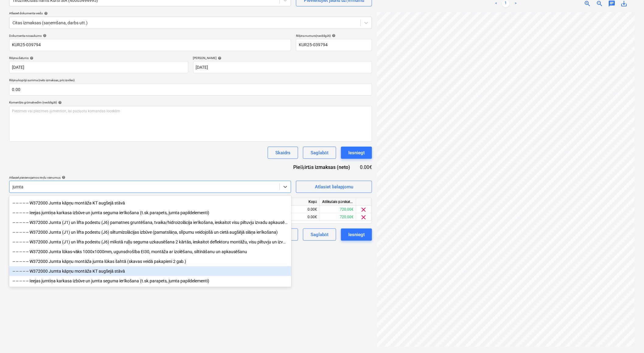 The width and height of the screenshot is (644, 353). Describe the element at coordinates (99, 67) in the screenshot. I see `input: Rēķina datums nav norādīts` at that location.